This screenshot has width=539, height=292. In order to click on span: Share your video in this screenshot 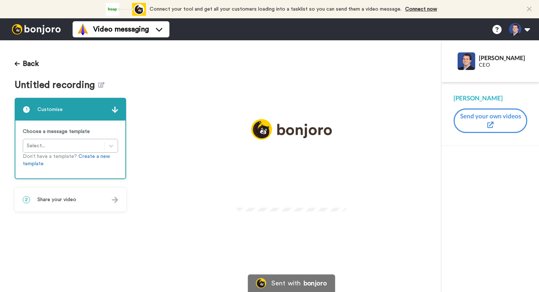, I will do `click(57, 200)`.